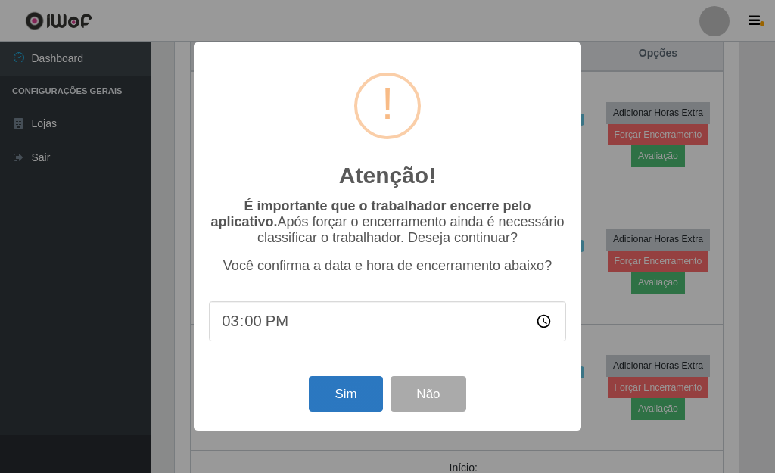 The width and height of the screenshot is (775, 473). I want to click on button: Sim, so click(345, 393).